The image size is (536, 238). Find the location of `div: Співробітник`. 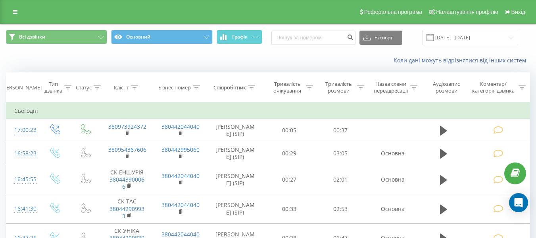

div: Співробітник is located at coordinates (230, 87).